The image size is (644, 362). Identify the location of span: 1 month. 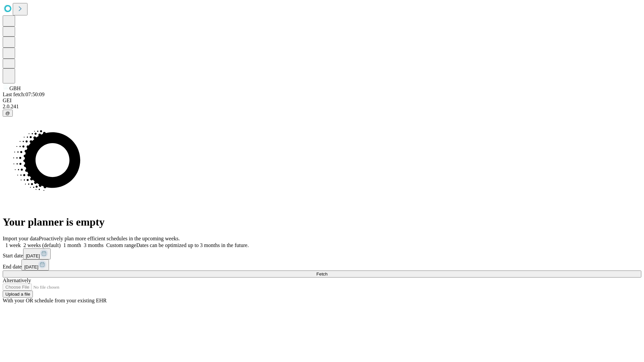
(72, 245).